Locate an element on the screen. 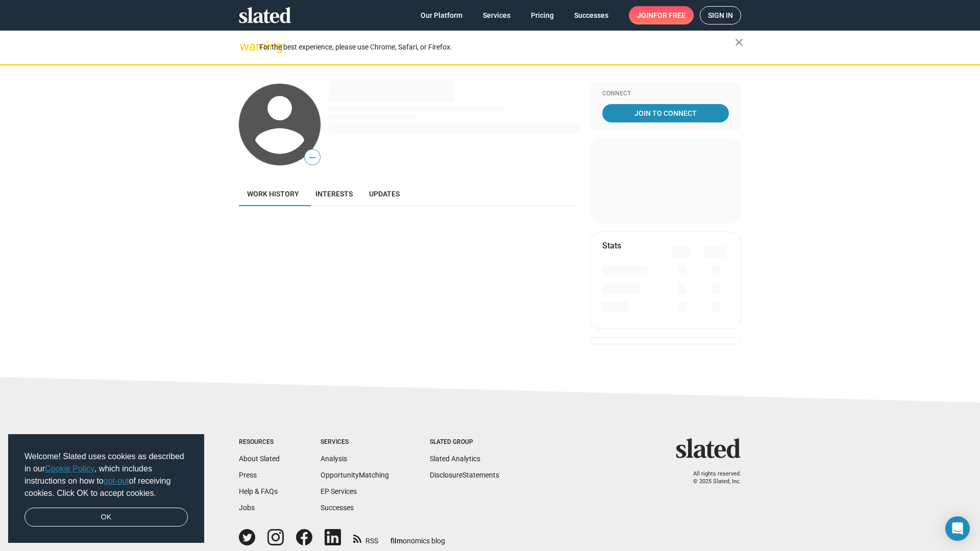 The image size is (980, 551). span: film is located at coordinates (397, 541).